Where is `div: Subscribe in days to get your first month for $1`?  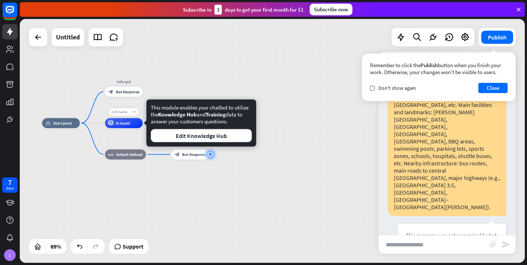 div: Subscribe in days to get your first month for $1 is located at coordinates (243, 10).